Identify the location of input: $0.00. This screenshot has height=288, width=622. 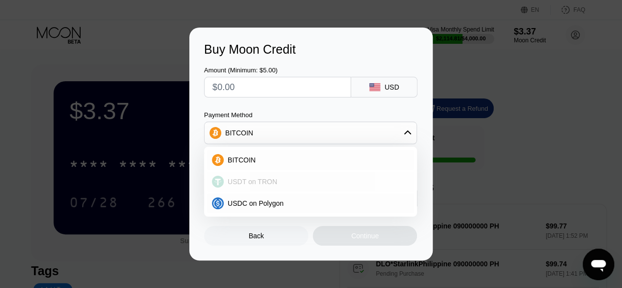
(277, 87).